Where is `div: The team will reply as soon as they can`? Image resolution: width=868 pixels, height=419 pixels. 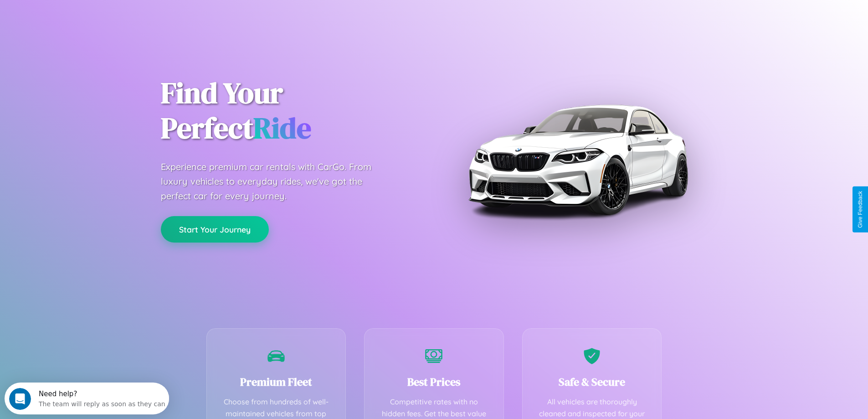 div: The team will reply as soon as they can is located at coordinates (98, 20).